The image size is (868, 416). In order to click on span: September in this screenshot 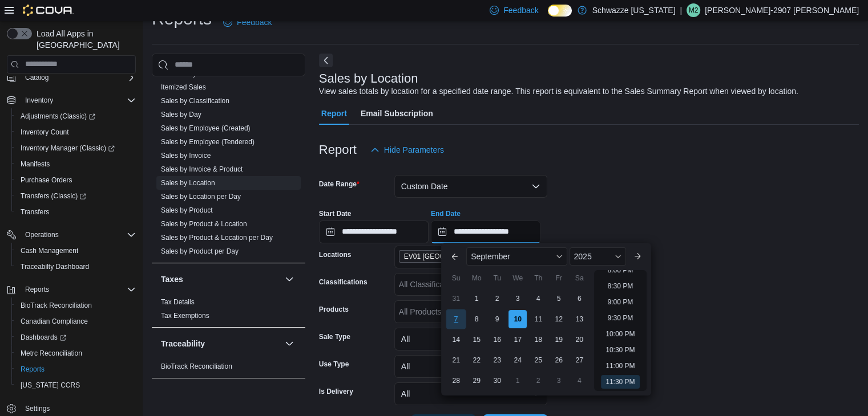, I will do `click(490, 257)`.